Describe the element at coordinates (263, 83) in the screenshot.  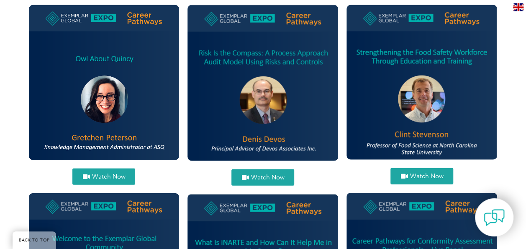
I see `img: Denis` at that location.